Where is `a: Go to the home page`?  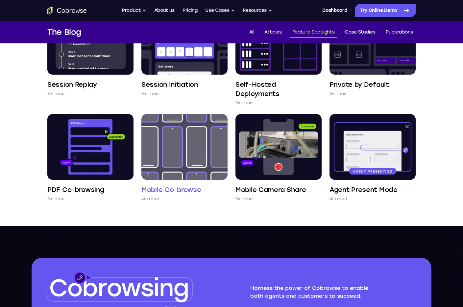 a: Go to the home page is located at coordinates (67, 11).